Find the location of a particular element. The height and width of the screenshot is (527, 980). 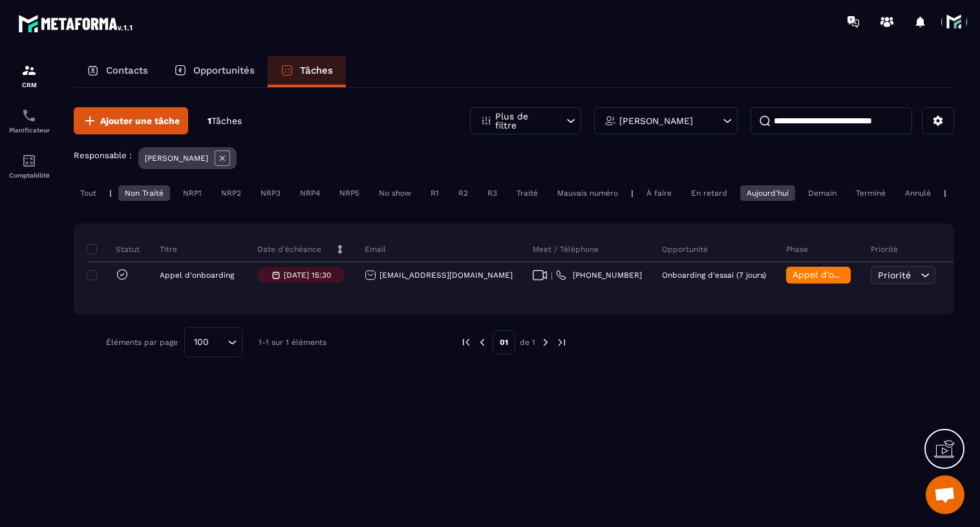

div: NRP3 is located at coordinates (270, 193).